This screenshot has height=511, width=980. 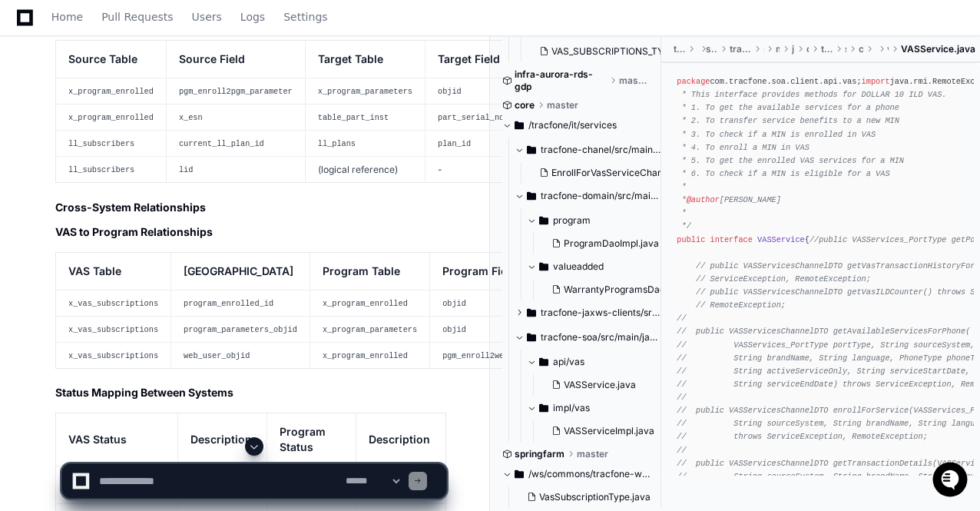 I want to click on button: /tracfone/it/services, so click(x=576, y=125).